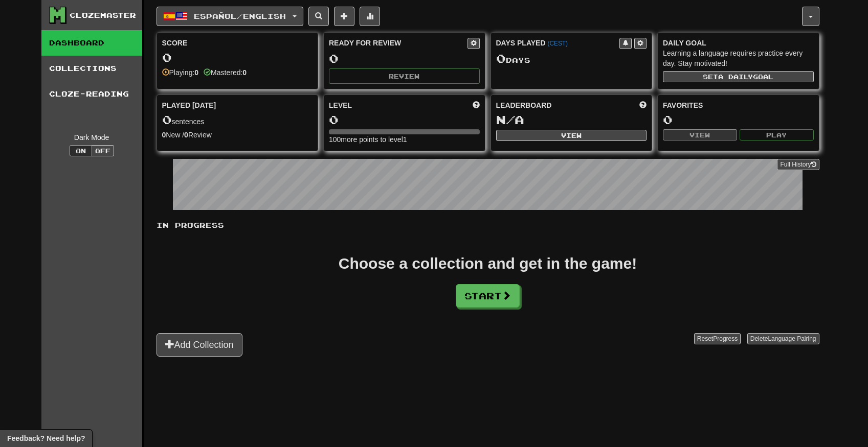  I want to click on button: Seta dailygoal, so click(738, 76).